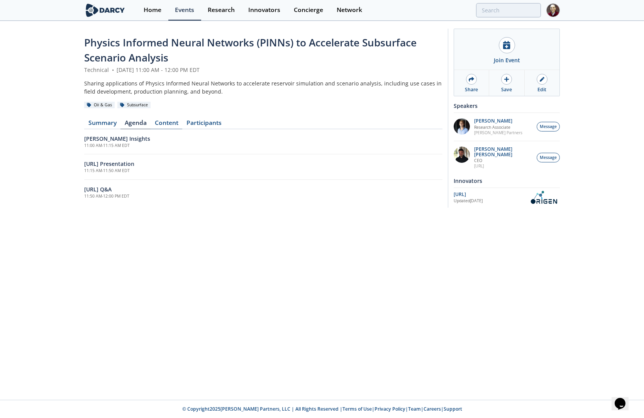 The image size is (644, 418). I want to click on div: Edit, so click(542, 90).